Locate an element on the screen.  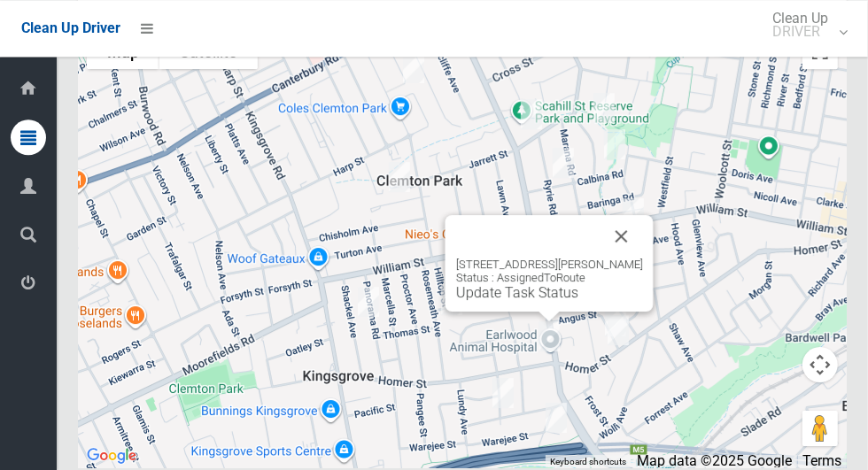
a: Update Task Status is located at coordinates (518, 292).